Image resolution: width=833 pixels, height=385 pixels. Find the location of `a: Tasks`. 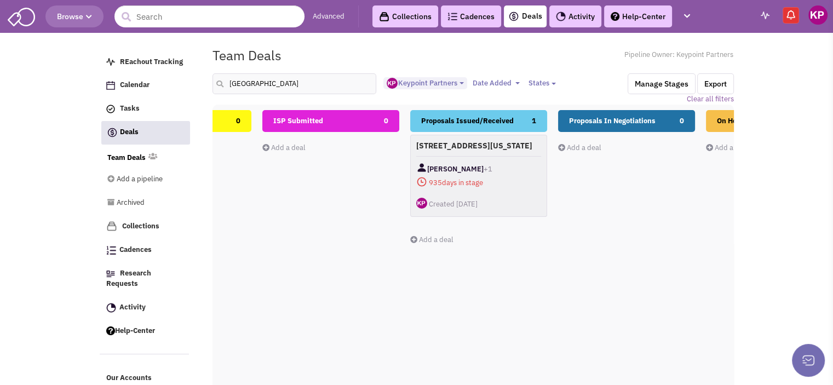

a: Tasks is located at coordinates (145, 109).